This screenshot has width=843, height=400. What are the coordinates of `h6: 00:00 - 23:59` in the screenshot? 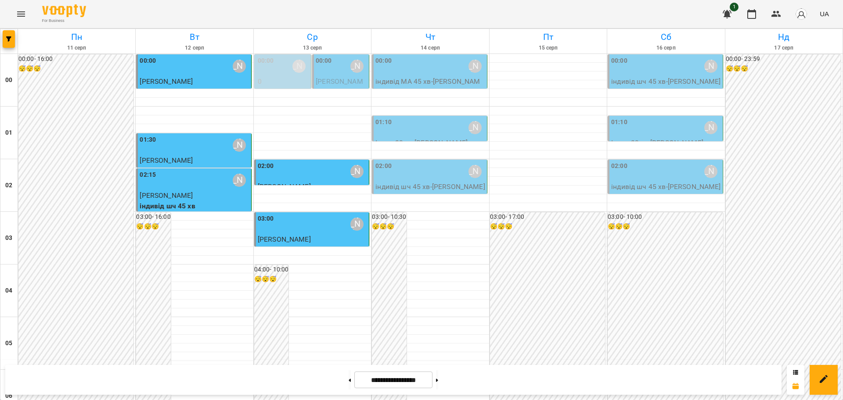 It's located at (783, 59).